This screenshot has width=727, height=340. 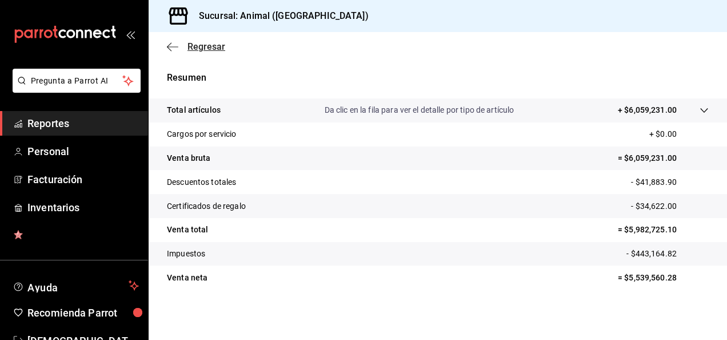 I want to click on p: Impuestos, so click(x=186, y=253).